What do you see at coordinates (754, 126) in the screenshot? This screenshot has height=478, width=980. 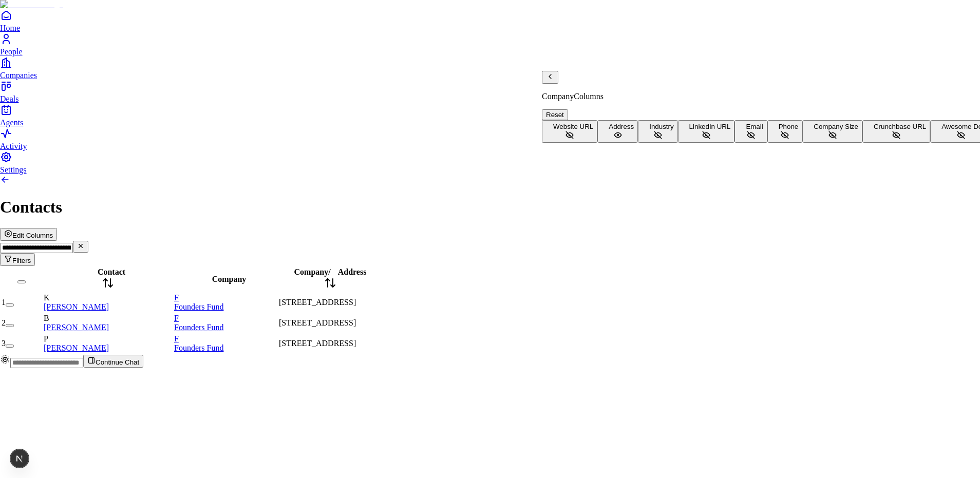 I see `span: Email` at bounding box center [754, 126].